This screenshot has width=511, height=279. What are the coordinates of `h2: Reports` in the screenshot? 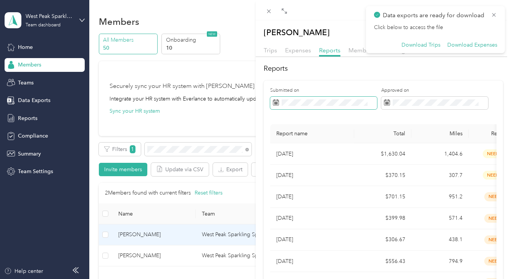 It's located at (383, 68).